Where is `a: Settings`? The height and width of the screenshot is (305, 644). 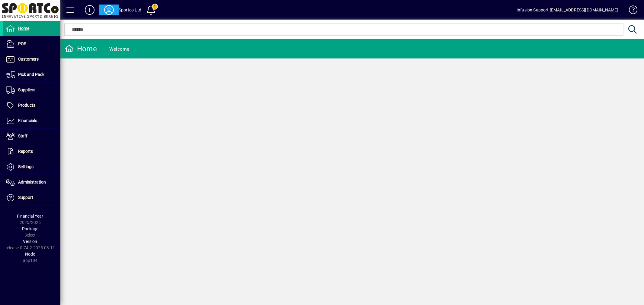
a: Settings is located at coordinates (32, 167).